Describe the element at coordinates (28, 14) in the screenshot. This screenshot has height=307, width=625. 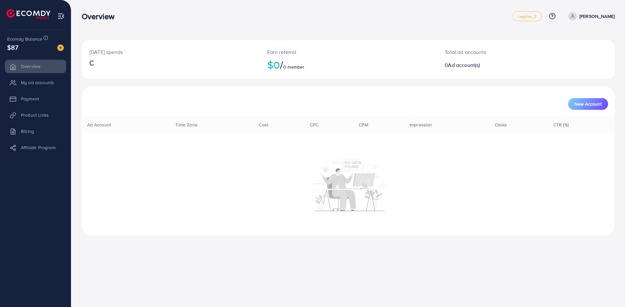
I see `img: logo` at that location.